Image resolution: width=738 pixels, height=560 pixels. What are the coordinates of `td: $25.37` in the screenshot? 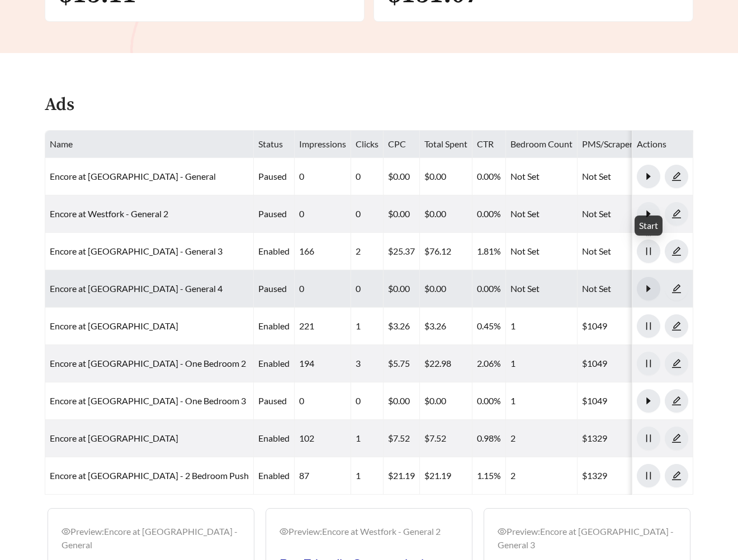 It's located at (401, 251).